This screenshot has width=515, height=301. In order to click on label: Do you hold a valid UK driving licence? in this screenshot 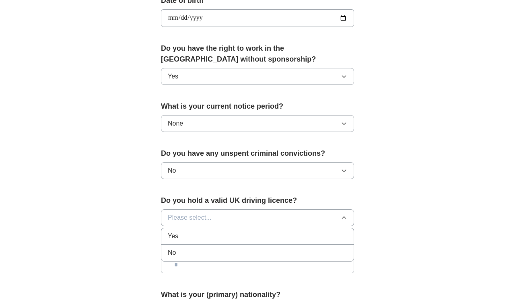, I will do `click(258, 200)`.